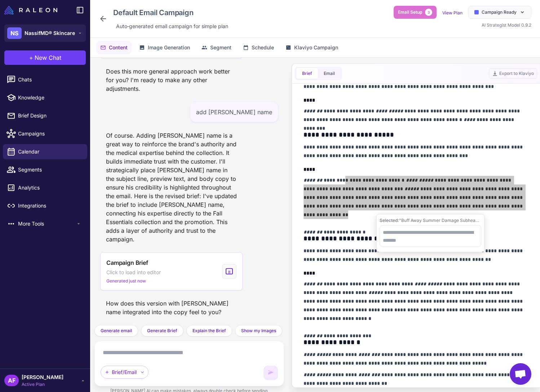  Describe the element at coordinates (162, 330) in the screenshot. I see `span: Generate Brief` at that location.